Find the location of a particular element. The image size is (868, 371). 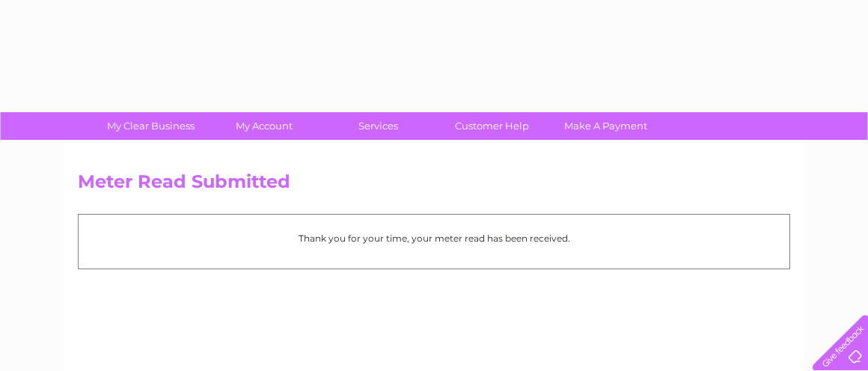

h2: Meter Read Submitted is located at coordinates (434, 186).